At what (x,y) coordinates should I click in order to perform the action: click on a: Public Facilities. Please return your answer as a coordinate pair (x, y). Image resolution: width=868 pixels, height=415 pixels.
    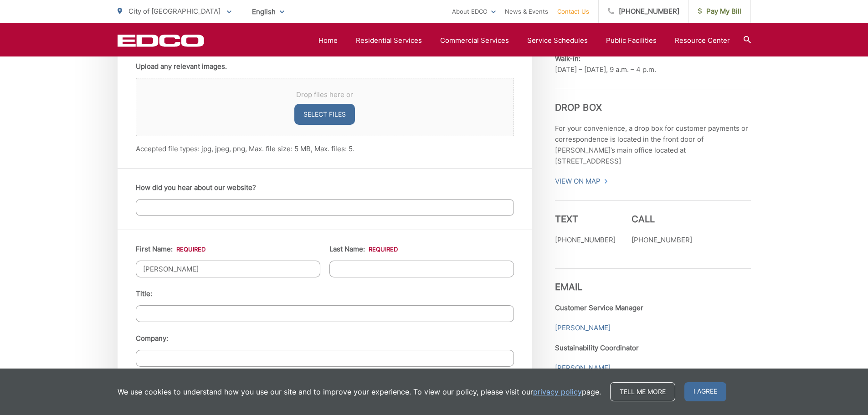
    Looking at the image, I should click on (631, 40).